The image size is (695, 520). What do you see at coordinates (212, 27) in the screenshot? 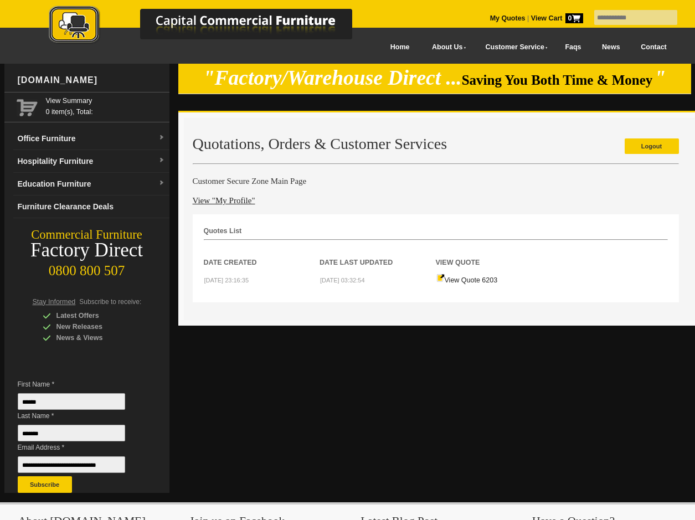
I see `a: Capital Commercial Furniture Logo` at bounding box center [212, 27].